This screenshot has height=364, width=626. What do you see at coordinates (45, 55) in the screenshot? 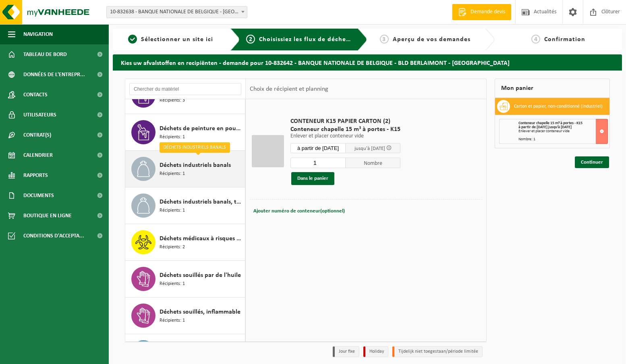
I see `span: Tableau de bord` at bounding box center [45, 55].